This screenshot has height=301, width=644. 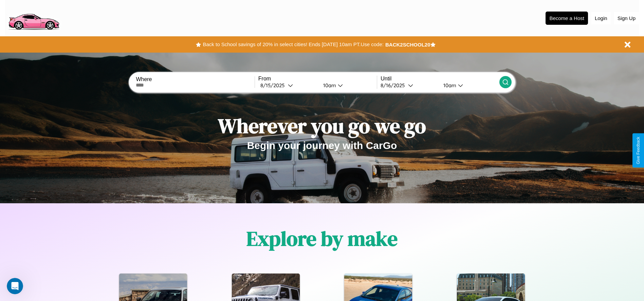 What do you see at coordinates (322, 239) in the screenshot?
I see `h1: Explore by make` at bounding box center [322, 239].